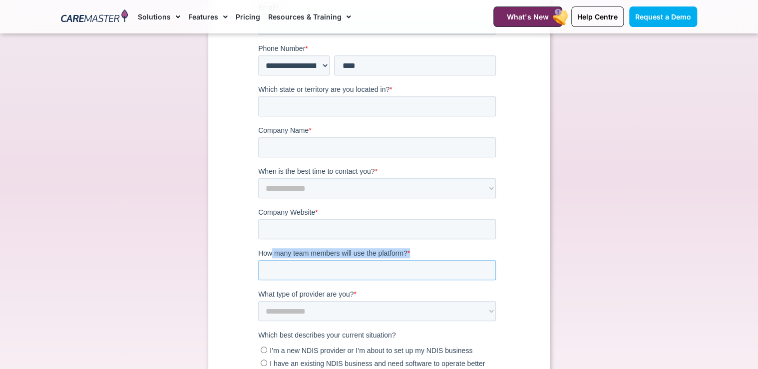  Describe the element at coordinates (94, 17) in the screenshot. I see `img: CareMaster Logo` at that location.